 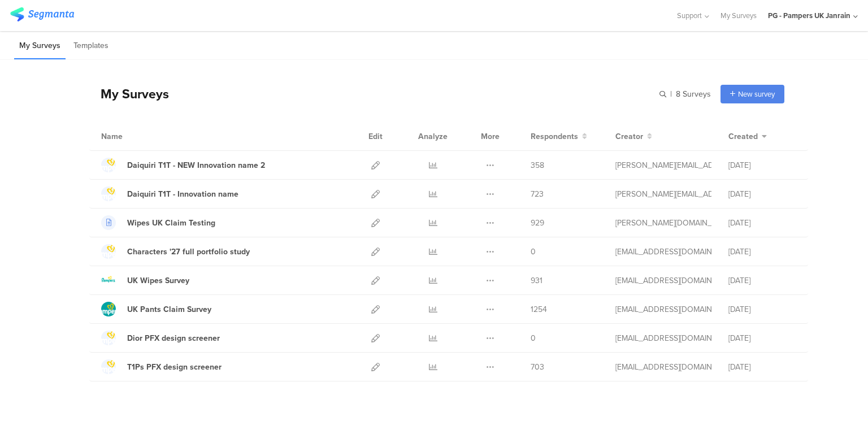 I want to click on span: Respondents, so click(x=555, y=136).